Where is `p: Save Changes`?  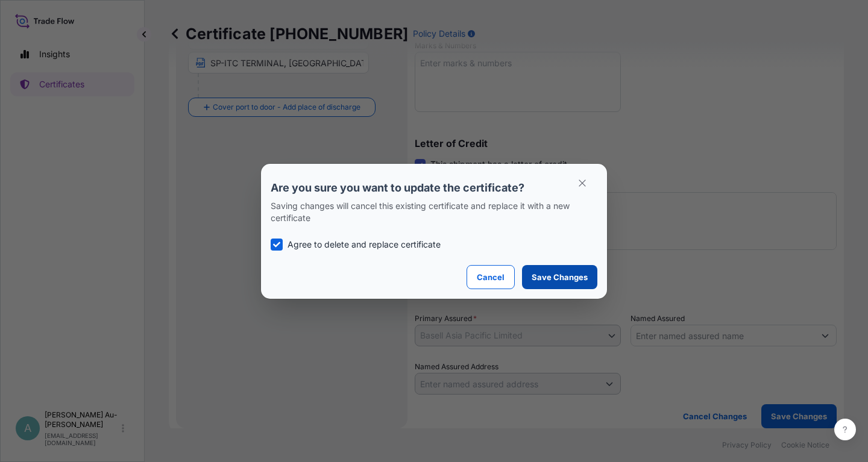 p: Save Changes is located at coordinates (560, 277).